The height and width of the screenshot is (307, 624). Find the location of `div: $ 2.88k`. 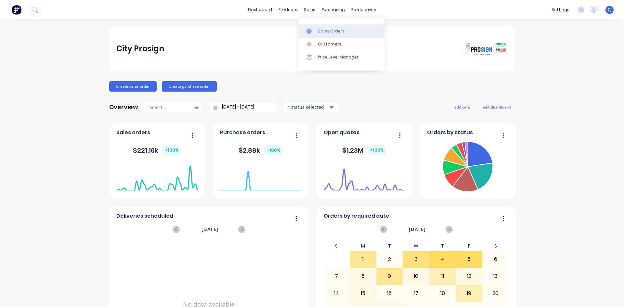

div: $ 2.88k is located at coordinates (260, 150).